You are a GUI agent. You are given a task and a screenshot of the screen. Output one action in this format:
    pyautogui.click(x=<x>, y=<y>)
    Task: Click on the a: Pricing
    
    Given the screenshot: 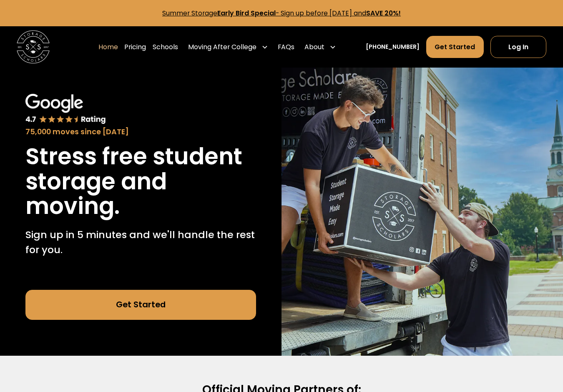 What is the action you would take?
    pyautogui.click(x=135, y=47)
    